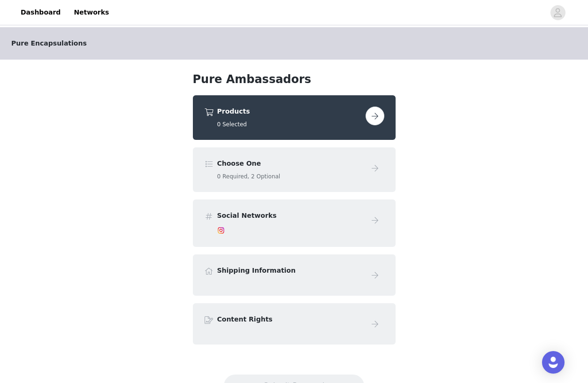  I want to click on h5: 0 Selected, so click(290, 125).